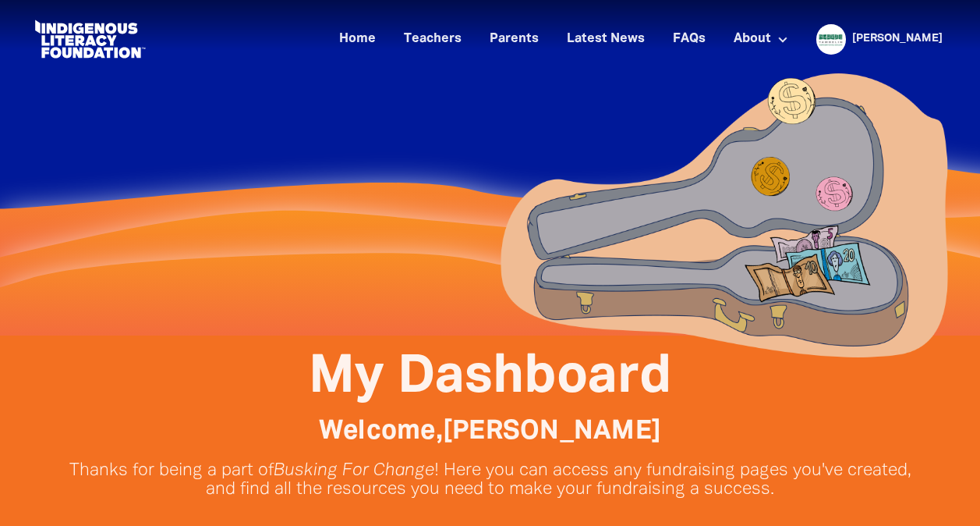 The image size is (980, 526). I want to click on a: Teachers, so click(432, 39).